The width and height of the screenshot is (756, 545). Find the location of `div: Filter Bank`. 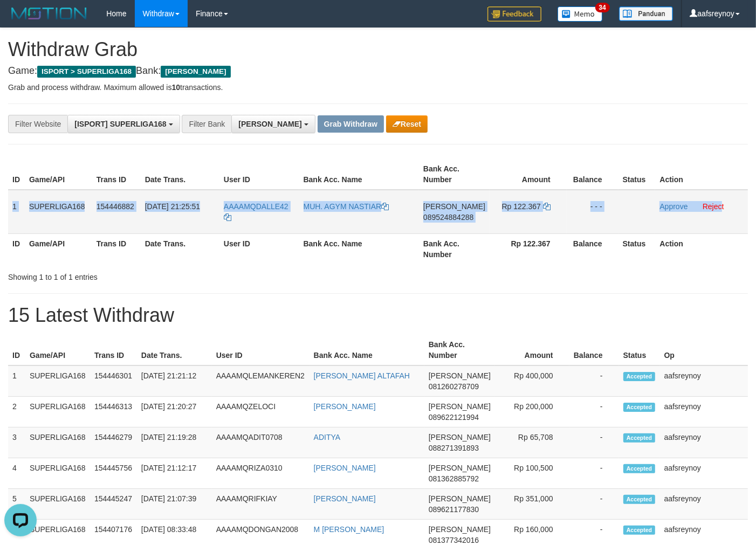

div: Filter Bank is located at coordinates (207, 124).